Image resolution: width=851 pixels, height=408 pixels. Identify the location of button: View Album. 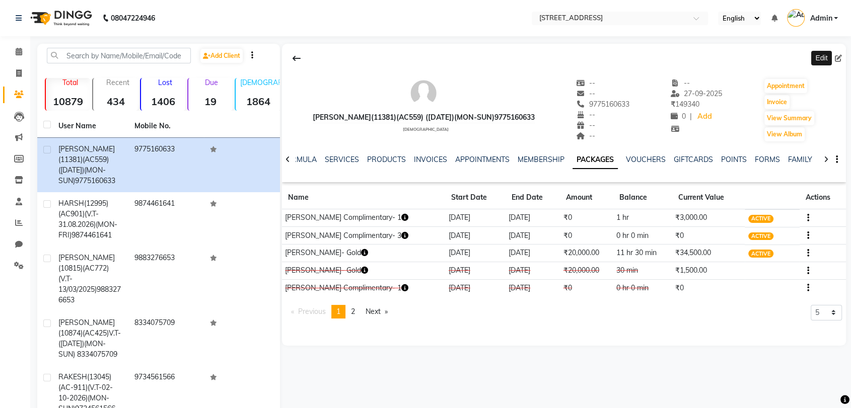
(784, 134).